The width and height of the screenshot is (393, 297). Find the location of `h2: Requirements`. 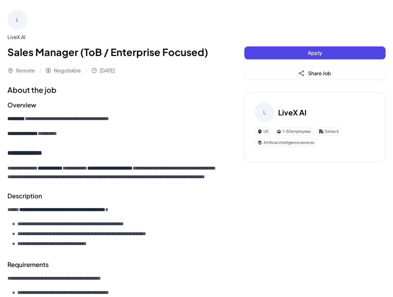

h2: Requirements is located at coordinates (113, 265).